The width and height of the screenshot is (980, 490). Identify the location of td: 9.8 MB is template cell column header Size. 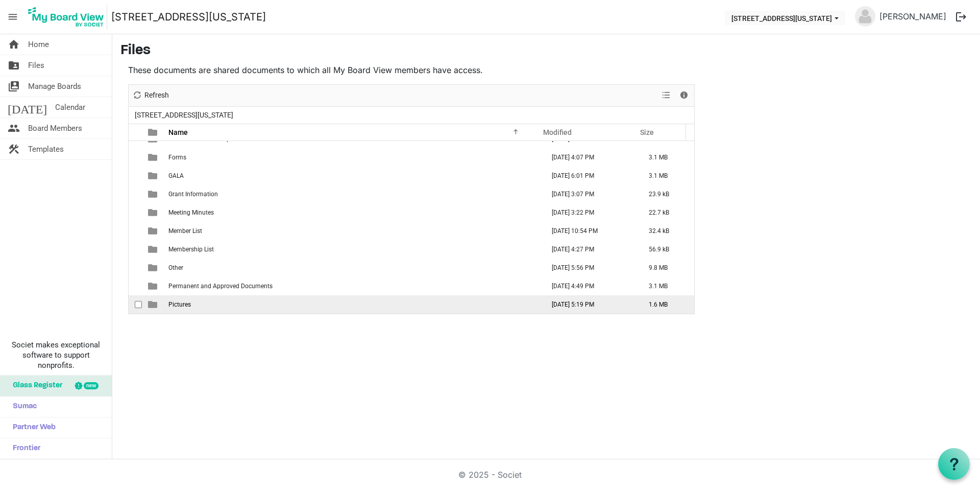
(666, 267).